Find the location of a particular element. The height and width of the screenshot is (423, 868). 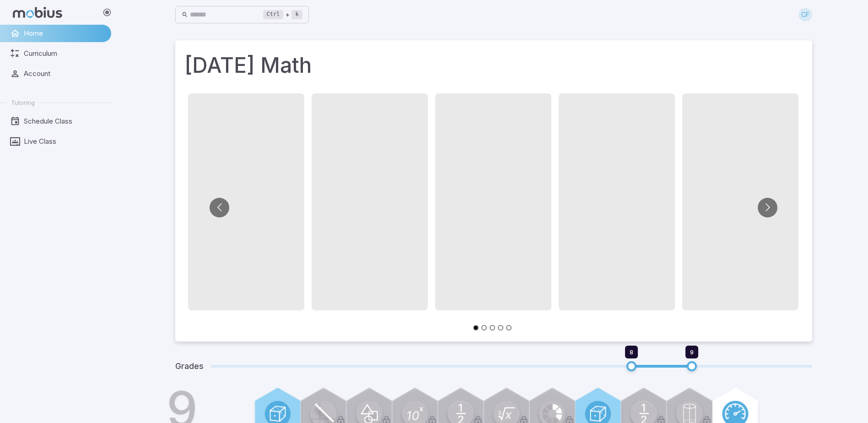

button: Go to slide 3 is located at coordinates (492, 328).